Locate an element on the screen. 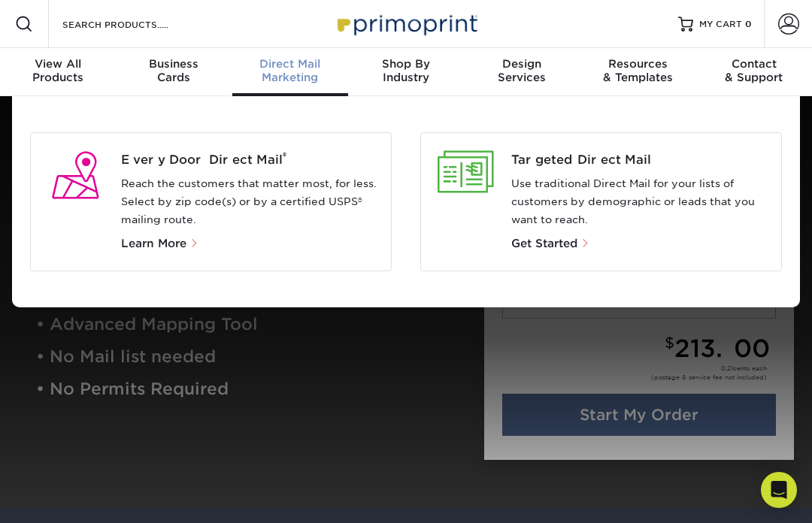 The width and height of the screenshot is (812, 523). a: Shop ByIndustry is located at coordinates (406, 72).